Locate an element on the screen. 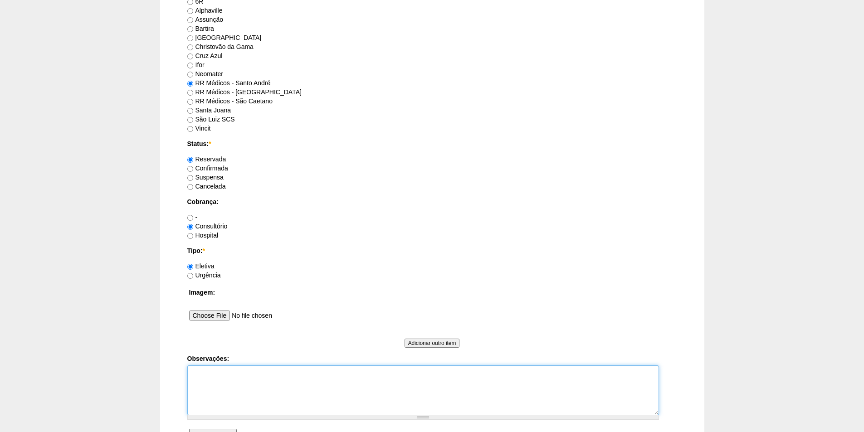 The width and height of the screenshot is (864, 432). input: Consultório is located at coordinates (190, 227).